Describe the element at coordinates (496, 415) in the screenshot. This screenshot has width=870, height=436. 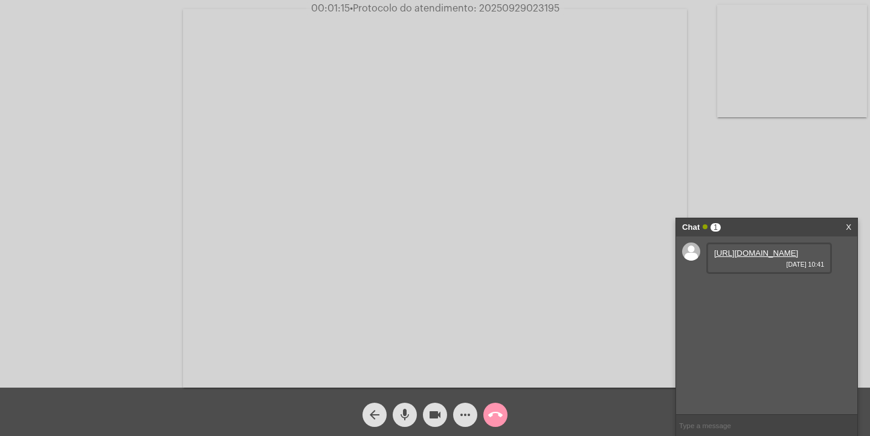
I see `mat-icon: call_end` at that location.